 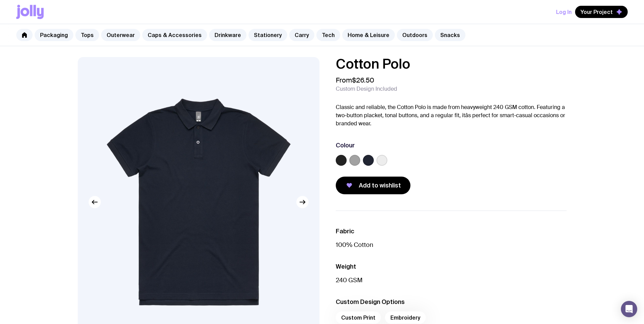 I want to click on p: 100% Cotton, so click(x=451, y=245).